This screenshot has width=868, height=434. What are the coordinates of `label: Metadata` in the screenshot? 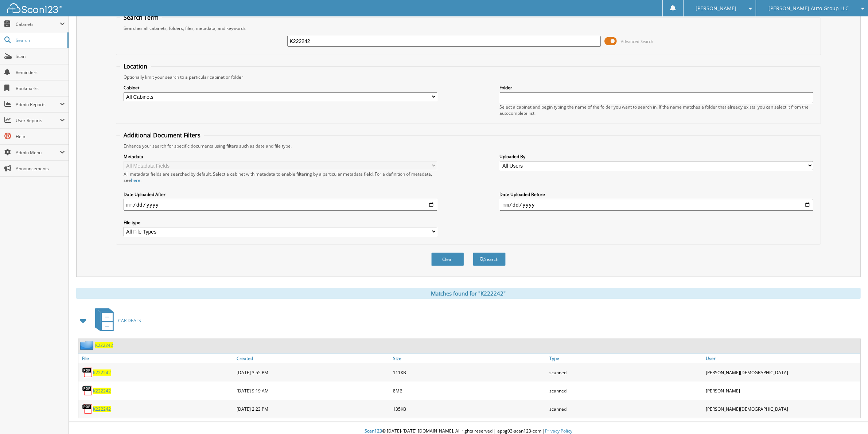 It's located at (280, 156).